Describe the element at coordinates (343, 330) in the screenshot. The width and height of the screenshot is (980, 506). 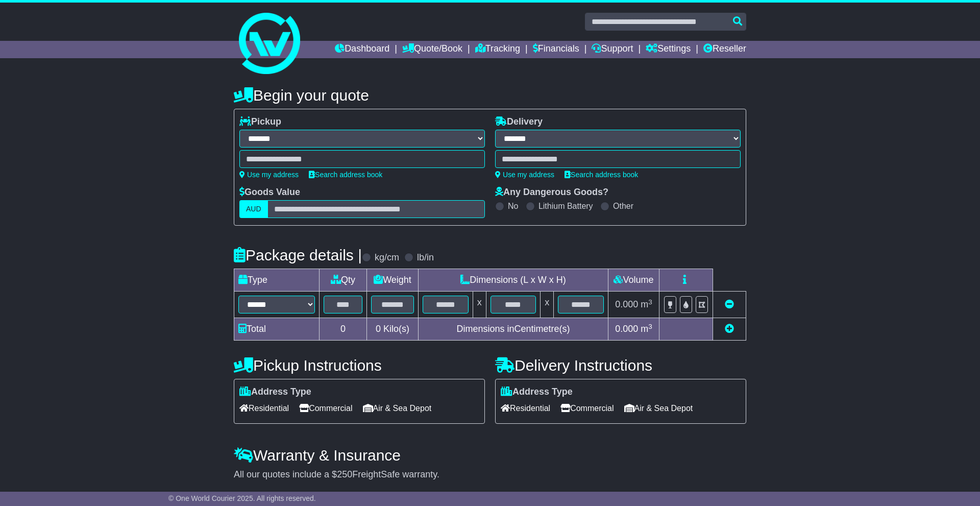
I see `td: 0` at that location.